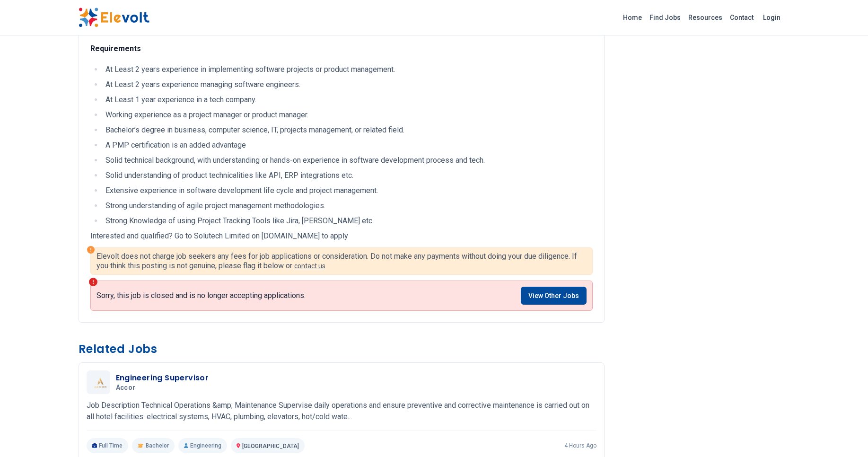  I want to click on a: Find Jobs, so click(665, 17).